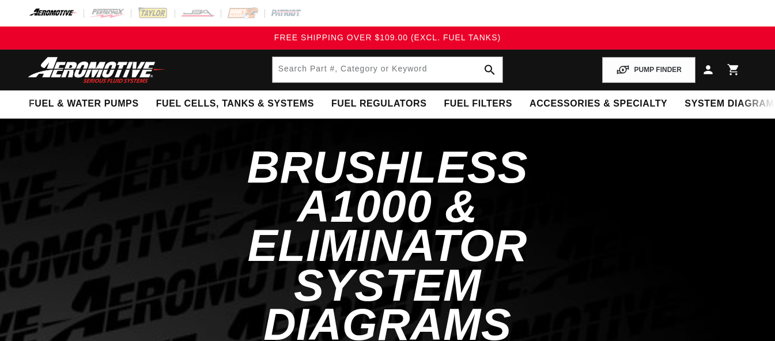  I want to click on button: PUMP FINDER, so click(649, 70).